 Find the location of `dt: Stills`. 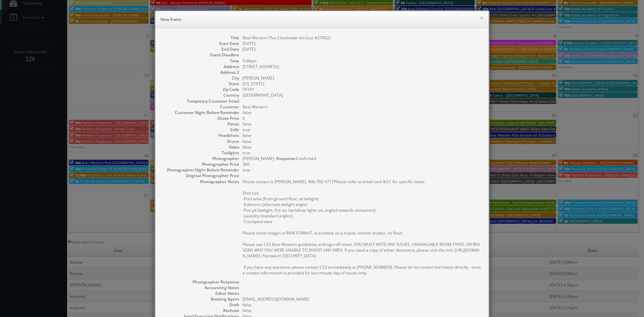

dt: Stills is located at coordinates (201, 129).